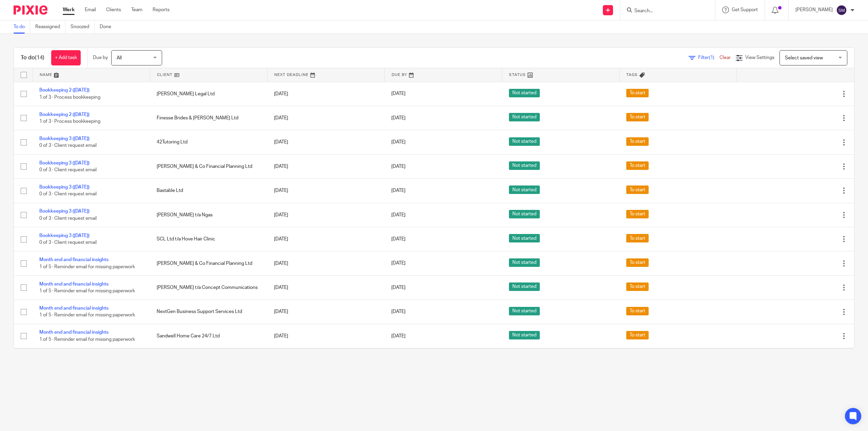 This screenshot has width=868, height=431. I want to click on td: Bastable Ltd, so click(209, 191).